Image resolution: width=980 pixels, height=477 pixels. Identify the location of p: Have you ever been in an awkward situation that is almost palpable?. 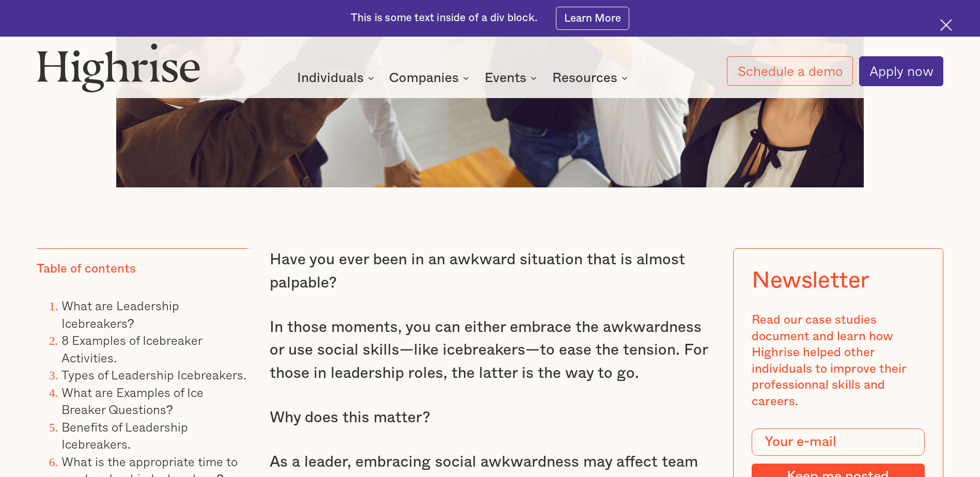
(490, 271).